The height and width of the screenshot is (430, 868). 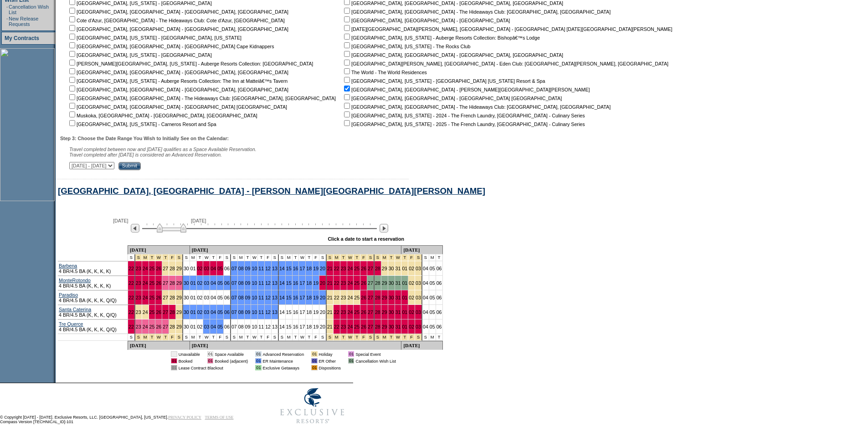 I want to click on a: 02, so click(x=200, y=327).